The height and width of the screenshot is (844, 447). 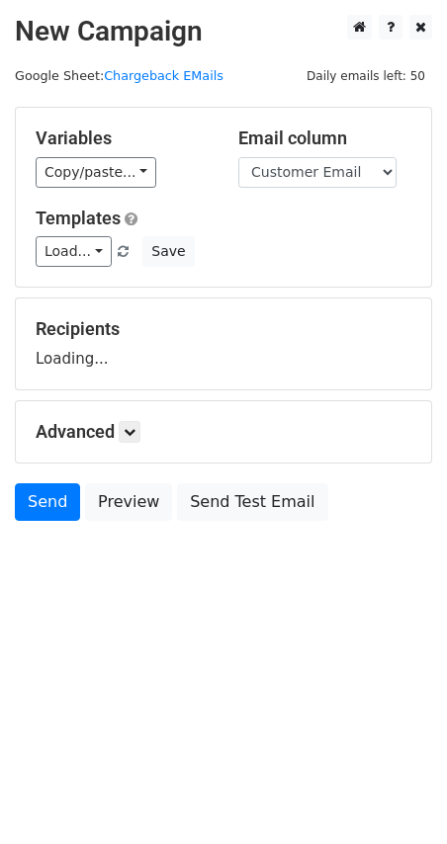 I want to click on a: Copy/paste..., so click(x=96, y=172).